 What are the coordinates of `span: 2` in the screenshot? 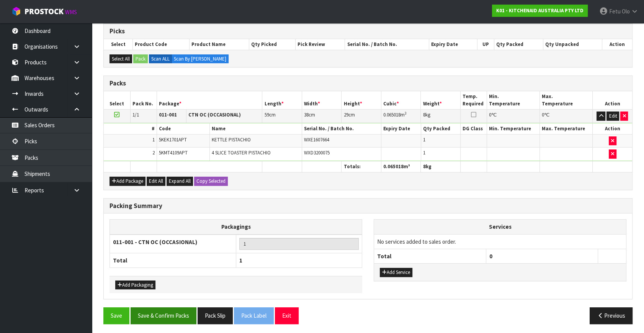 It's located at (154, 152).